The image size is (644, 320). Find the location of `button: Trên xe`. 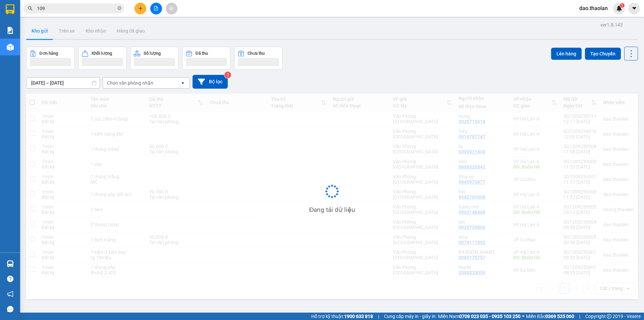

button: Trên xe is located at coordinates (67, 31).